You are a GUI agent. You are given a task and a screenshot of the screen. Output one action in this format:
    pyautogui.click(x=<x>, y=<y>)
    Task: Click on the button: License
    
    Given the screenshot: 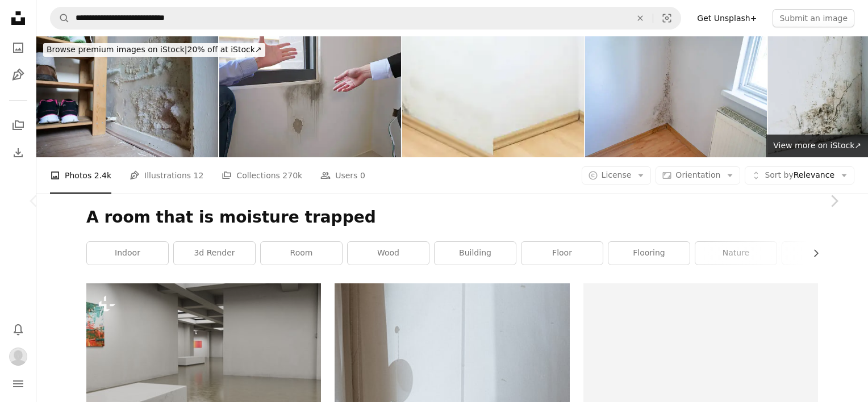 What is the action you would take?
    pyautogui.click(x=616, y=175)
    